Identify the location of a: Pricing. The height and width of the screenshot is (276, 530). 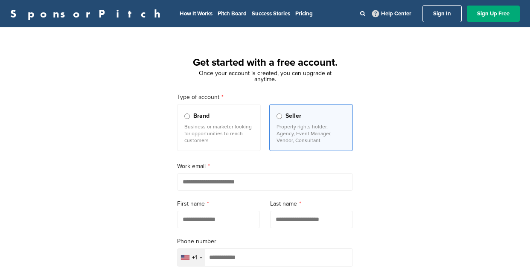
(304, 14).